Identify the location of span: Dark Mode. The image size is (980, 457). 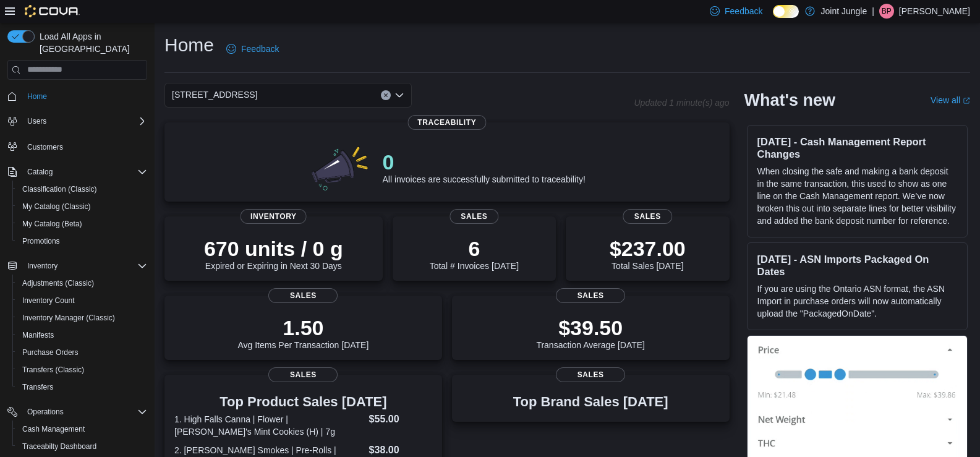
(773, 18).